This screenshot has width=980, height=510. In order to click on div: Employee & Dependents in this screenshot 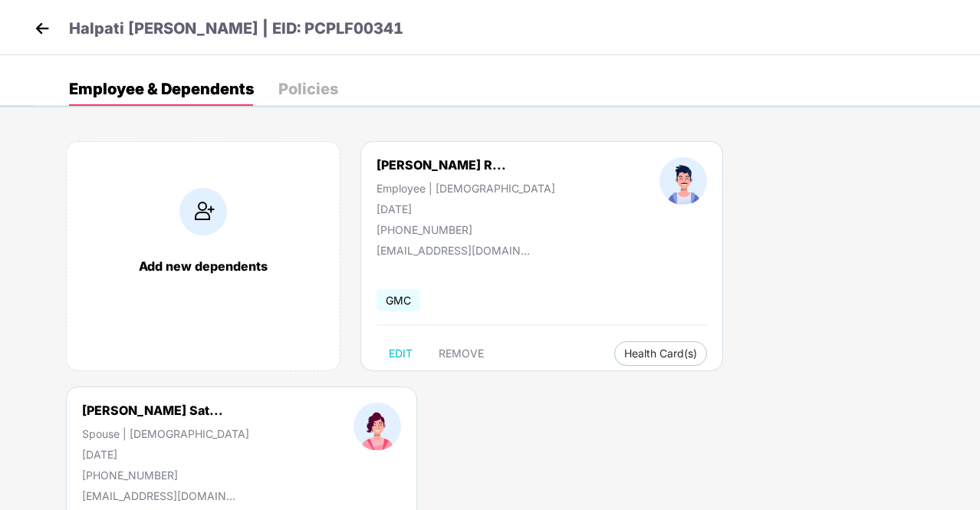, I will do `click(161, 89)`.